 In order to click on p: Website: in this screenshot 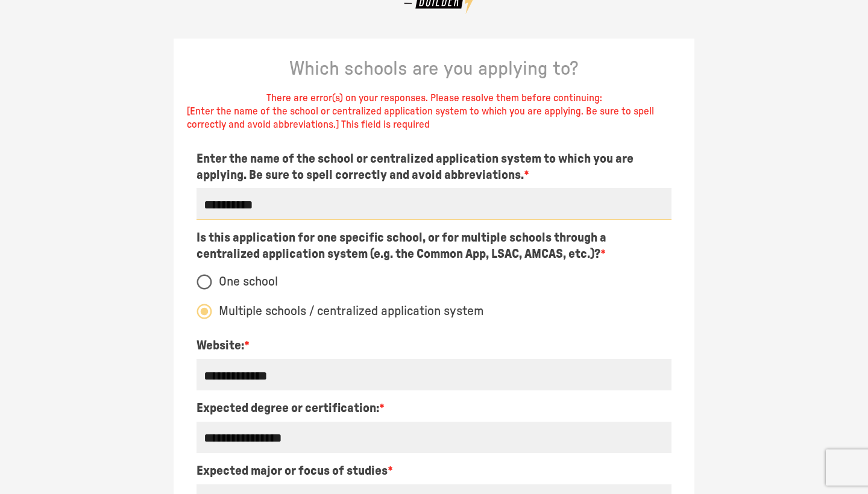, I will do `click(223, 345)`.